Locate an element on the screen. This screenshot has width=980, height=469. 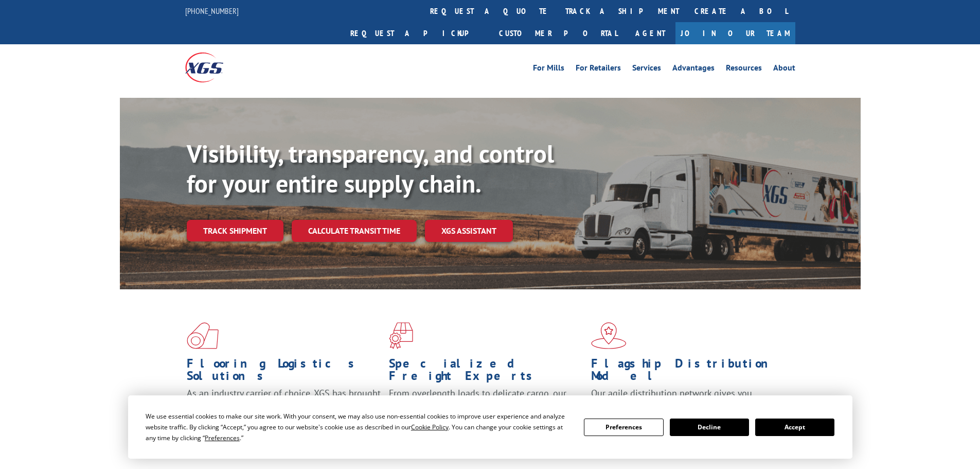
a: Request a pickup is located at coordinates (416, 33).